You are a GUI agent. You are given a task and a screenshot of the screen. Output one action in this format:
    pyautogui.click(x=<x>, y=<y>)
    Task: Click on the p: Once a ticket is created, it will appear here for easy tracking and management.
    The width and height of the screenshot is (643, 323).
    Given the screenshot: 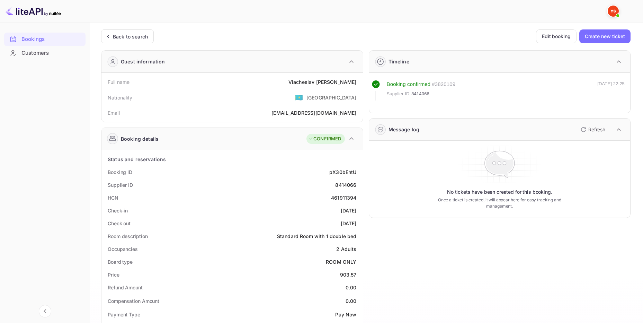 What is the action you would take?
    pyautogui.click(x=500, y=203)
    